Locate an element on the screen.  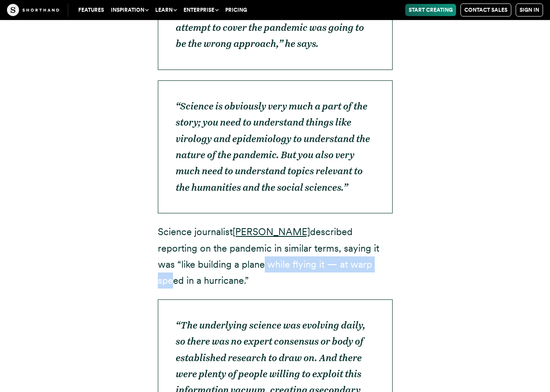
a: Start Creating is located at coordinates (431, 10).